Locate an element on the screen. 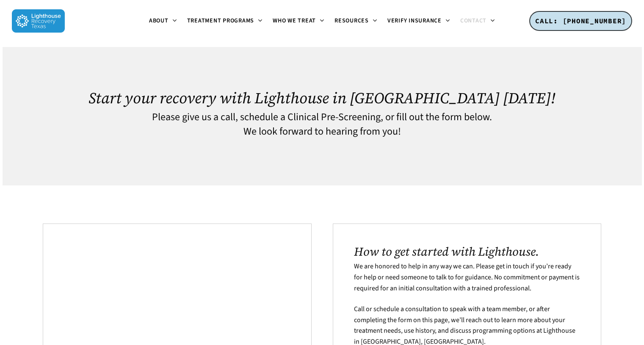 This screenshot has width=644, height=345. a: Treatment Programs is located at coordinates (225, 21).